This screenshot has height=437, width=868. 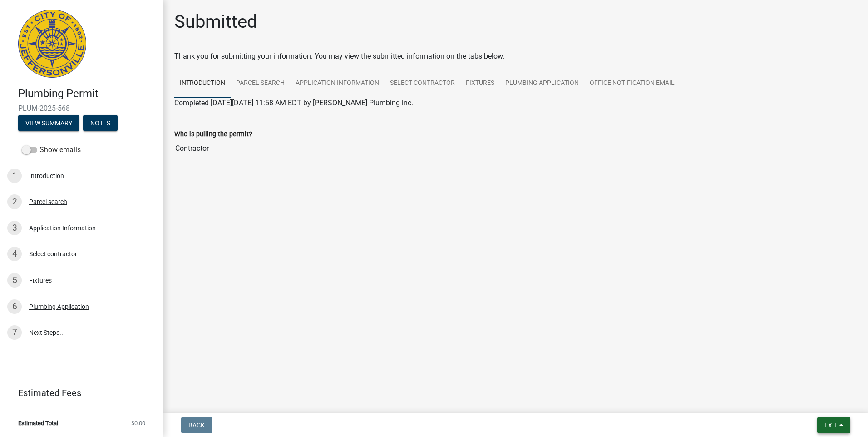 I want to click on label: Who is pulling the permit?, so click(x=213, y=134).